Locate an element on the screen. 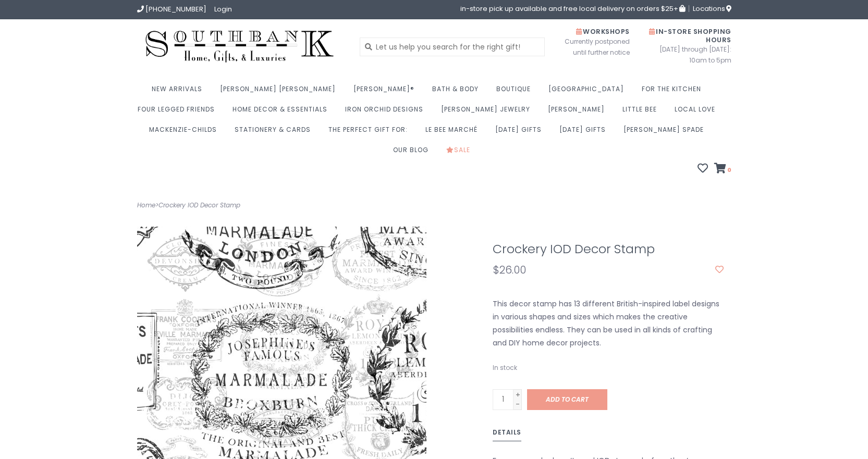 The image size is (868, 459). span: In-Store Shopping Hours is located at coordinates (690, 35).